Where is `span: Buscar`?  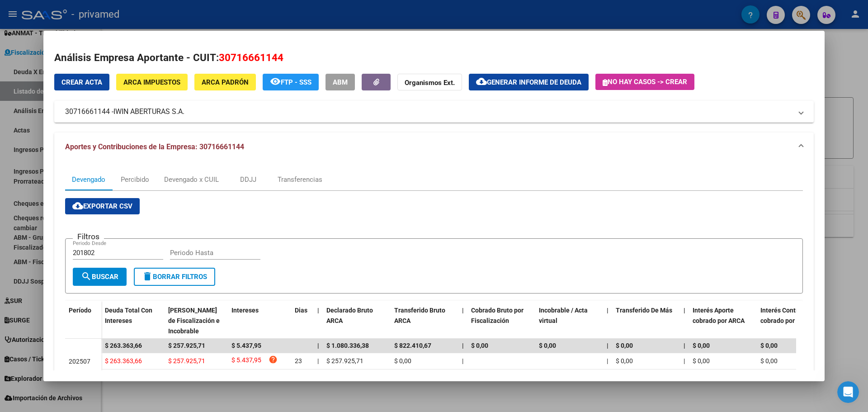
span: Buscar is located at coordinates (100, 277).